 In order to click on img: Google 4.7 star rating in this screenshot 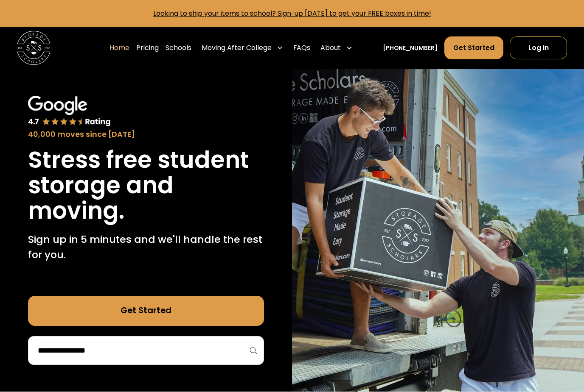, I will do `click(69, 112)`.